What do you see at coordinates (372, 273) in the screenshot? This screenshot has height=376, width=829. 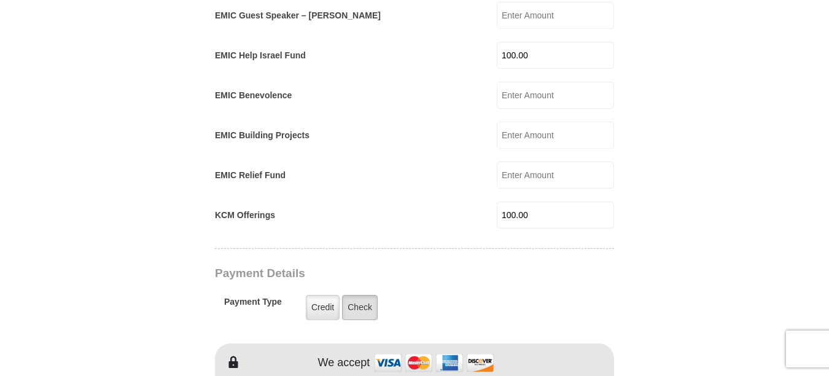 I see `h3: Payment Details` at bounding box center [372, 273].